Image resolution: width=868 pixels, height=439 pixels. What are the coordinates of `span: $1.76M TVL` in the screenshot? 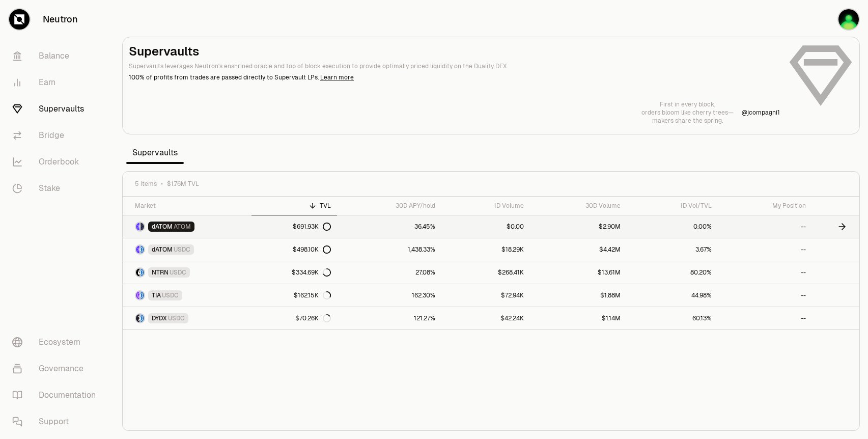 It's located at (182, 184).